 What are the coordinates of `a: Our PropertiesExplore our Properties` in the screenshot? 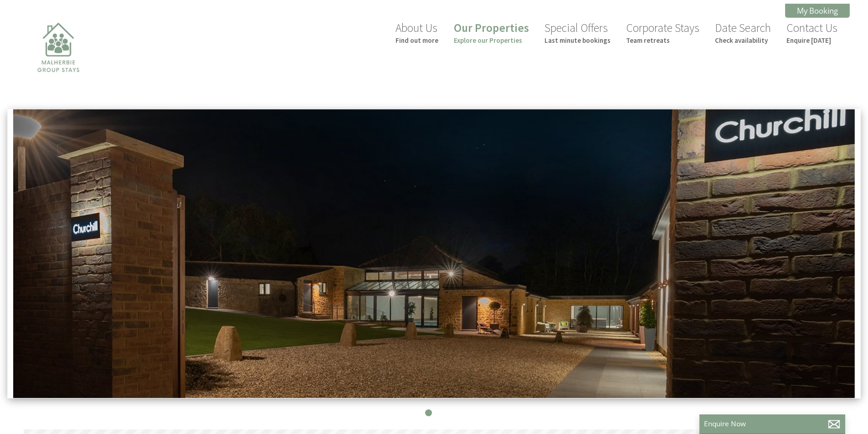 It's located at (491, 32).